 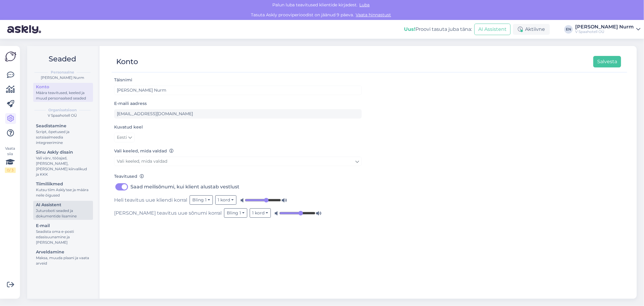 What do you see at coordinates (63, 152) in the screenshot?
I see `div: Sinu Askly disain` at bounding box center [63, 152].